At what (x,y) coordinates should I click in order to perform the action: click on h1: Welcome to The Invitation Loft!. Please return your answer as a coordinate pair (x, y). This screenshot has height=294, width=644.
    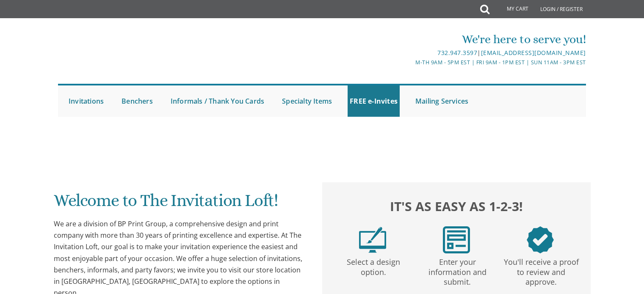
    Looking at the image, I should click on (179, 203).